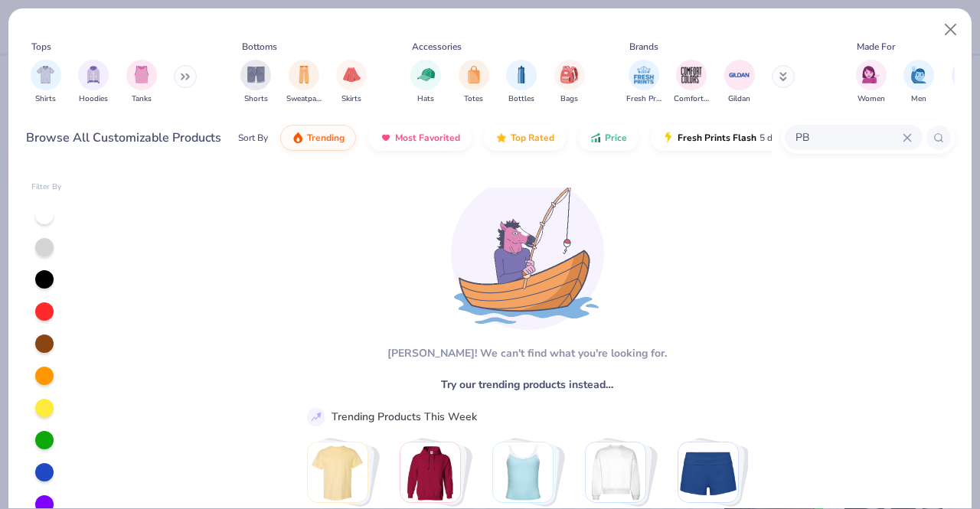 The image size is (980, 509). What do you see at coordinates (691, 82) in the screenshot?
I see `div: filter for Comfort Colors` at bounding box center [691, 82].